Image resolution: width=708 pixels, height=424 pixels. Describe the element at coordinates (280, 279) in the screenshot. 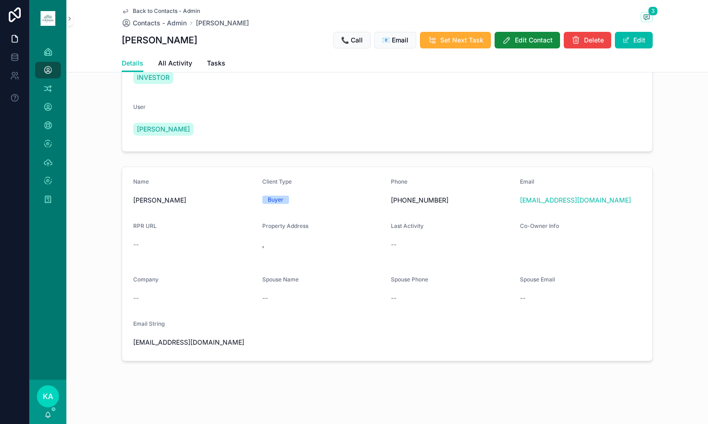

I see `span: Spouse Name` at that location.